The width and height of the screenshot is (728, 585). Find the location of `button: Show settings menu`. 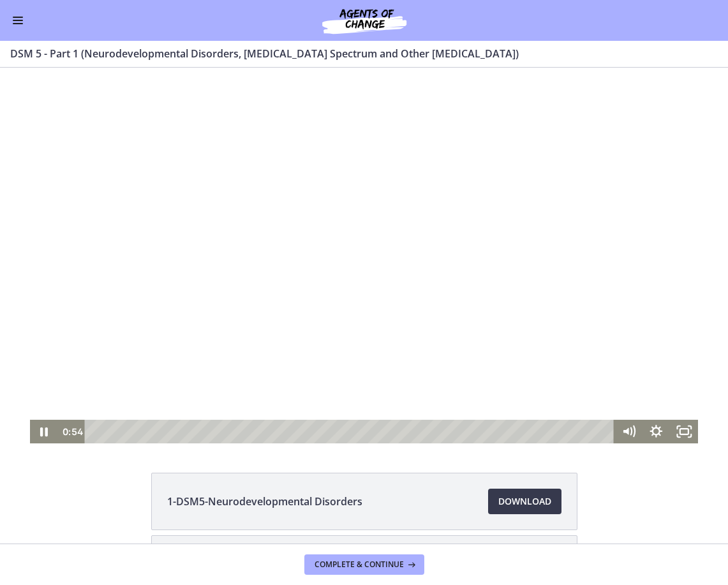

button: Show settings menu is located at coordinates (656, 363).